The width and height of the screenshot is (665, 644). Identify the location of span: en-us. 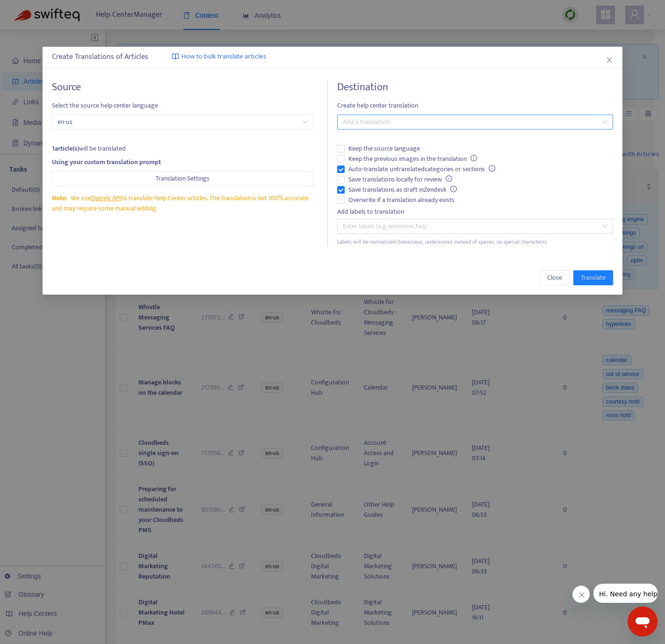
(183, 122).